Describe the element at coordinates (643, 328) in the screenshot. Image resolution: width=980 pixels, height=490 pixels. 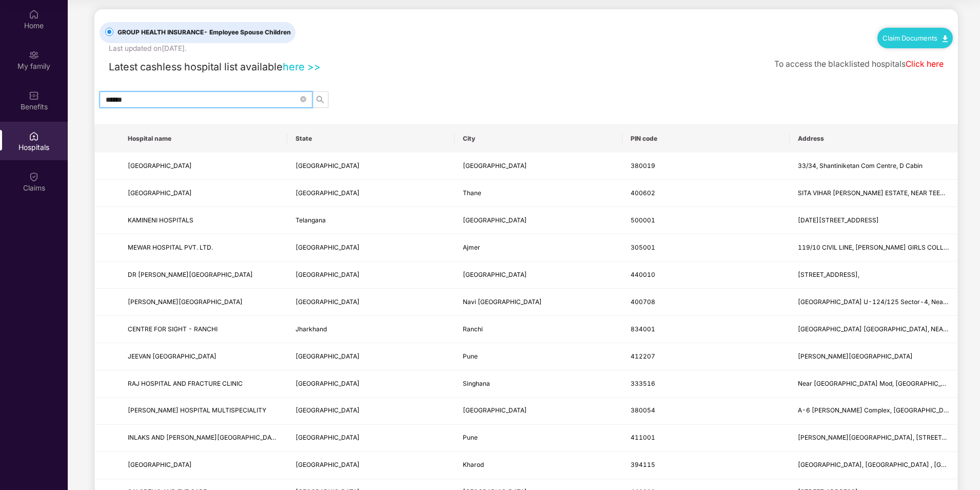
I see `span: 834001` at that location.